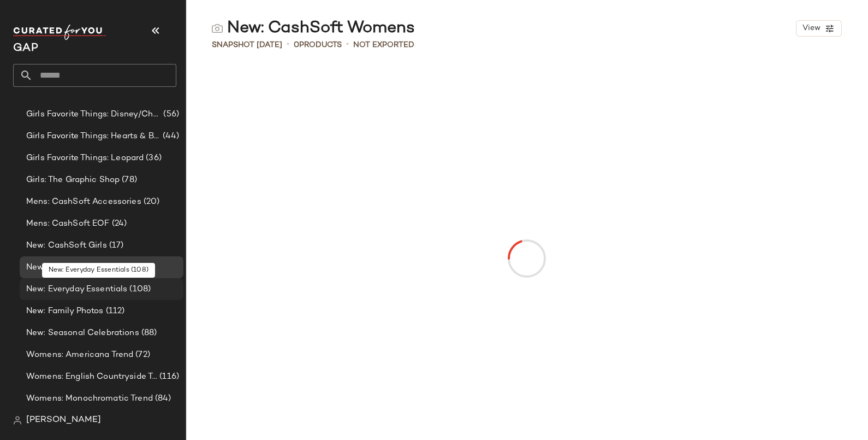 The image size is (868, 440). What do you see at coordinates (67, 246) in the screenshot?
I see `span: New: CashSoft Girls` at bounding box center [67, 246].